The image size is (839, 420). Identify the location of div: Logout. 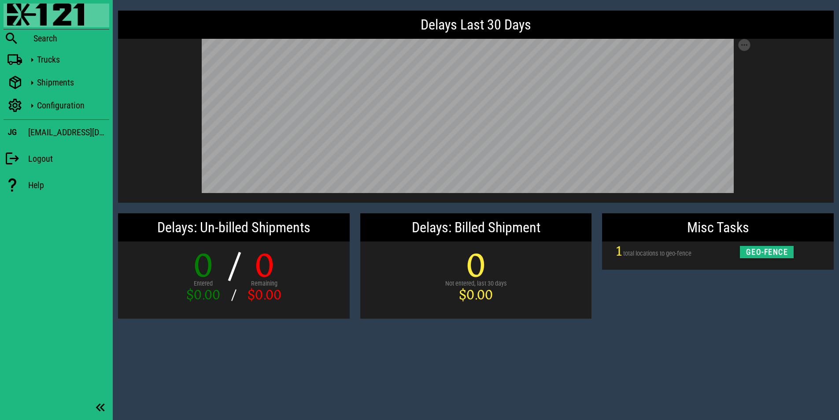
(69, 158).